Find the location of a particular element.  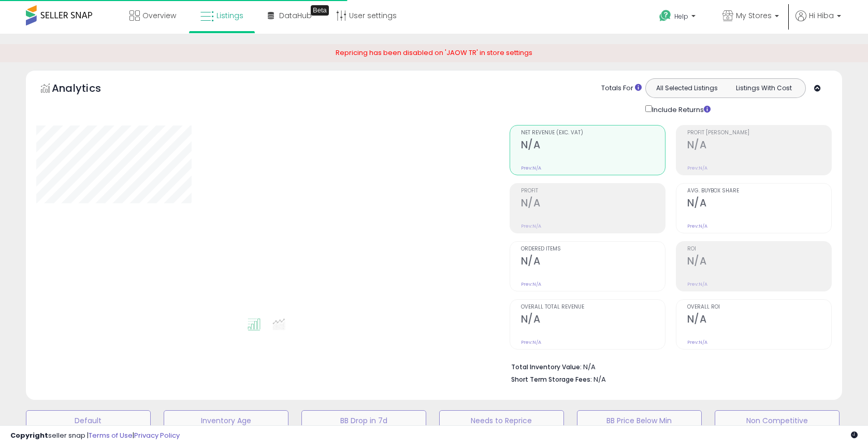

span: Help is located at coordinates (681, 16).